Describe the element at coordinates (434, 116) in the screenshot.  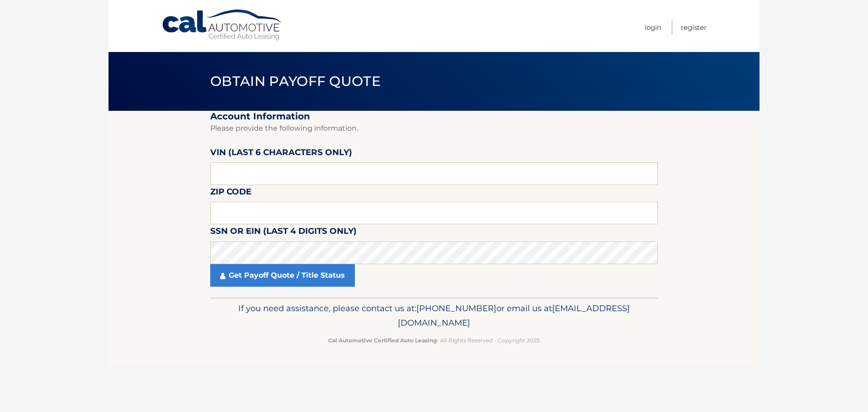
I see `h2: Account Information` at that location.